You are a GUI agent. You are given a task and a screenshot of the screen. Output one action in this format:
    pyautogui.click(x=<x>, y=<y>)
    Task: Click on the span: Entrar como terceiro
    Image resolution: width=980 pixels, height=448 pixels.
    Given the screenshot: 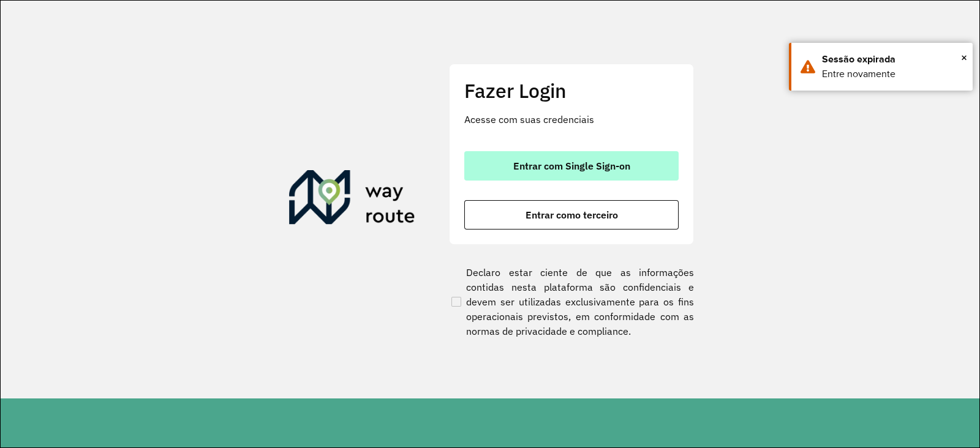 What is the action you would take?
    pyautogui.click(x=571, y=214)
    